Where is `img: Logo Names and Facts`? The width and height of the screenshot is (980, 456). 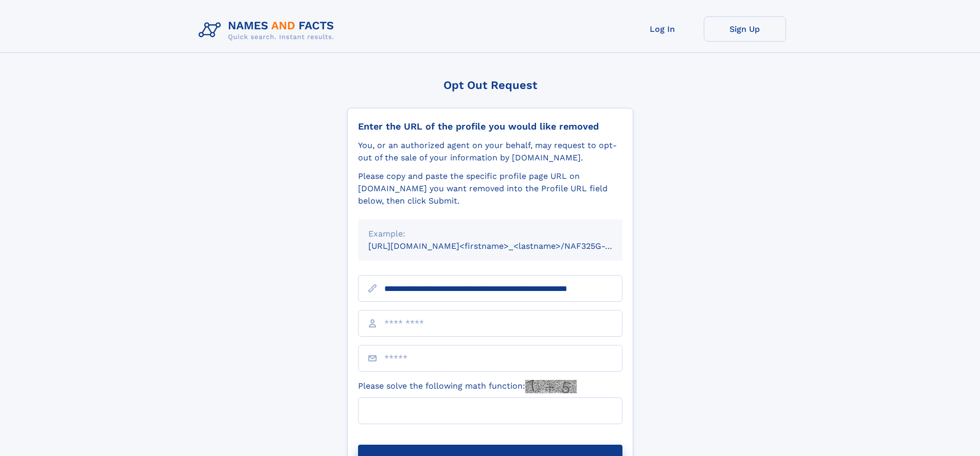
img: Logo Names and Facts is located at coordinates (268, 30).